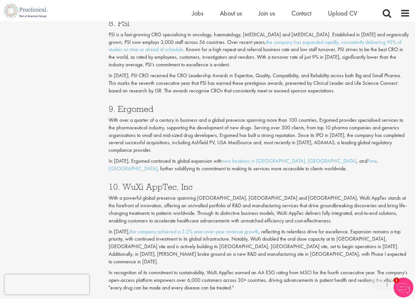  I want to click on a: Upload CV, so click(343, 13).